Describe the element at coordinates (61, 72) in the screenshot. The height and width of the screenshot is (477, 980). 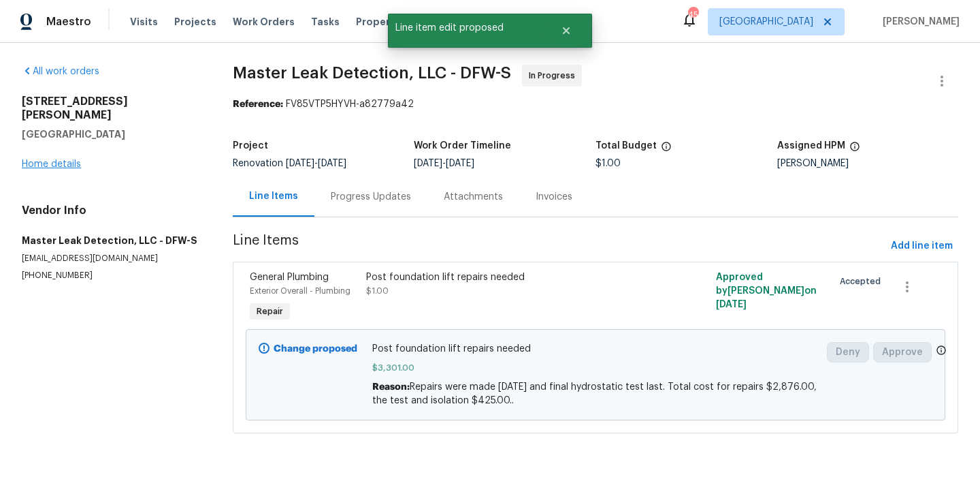
I see `a: All work orders` at that location.